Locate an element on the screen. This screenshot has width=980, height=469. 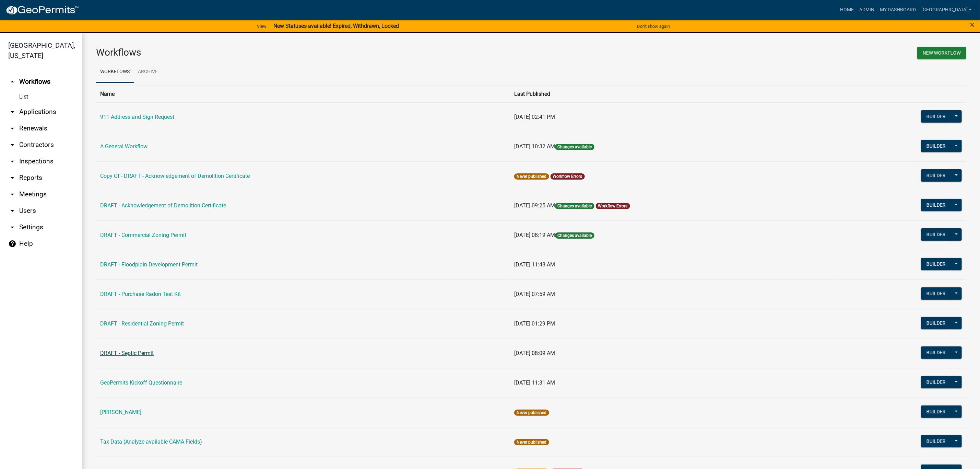
i: help is located at coordinates (12, 244).